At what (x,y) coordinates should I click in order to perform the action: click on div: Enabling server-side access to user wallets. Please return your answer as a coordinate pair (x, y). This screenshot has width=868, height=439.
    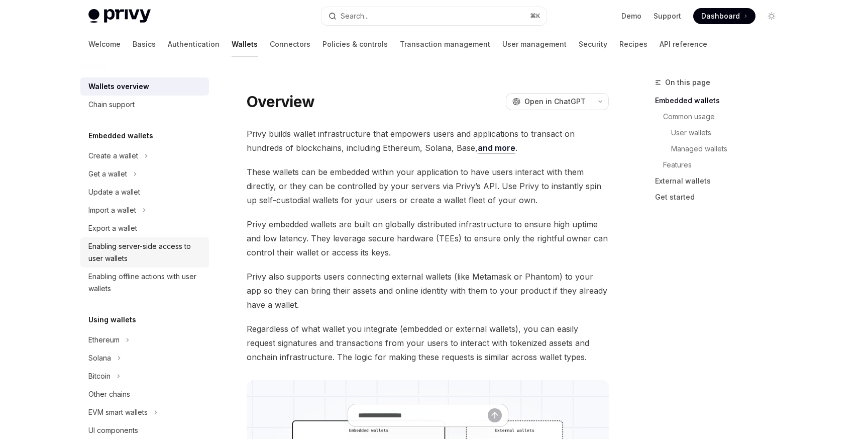
    Looking at the image, I should click on (146, 253).